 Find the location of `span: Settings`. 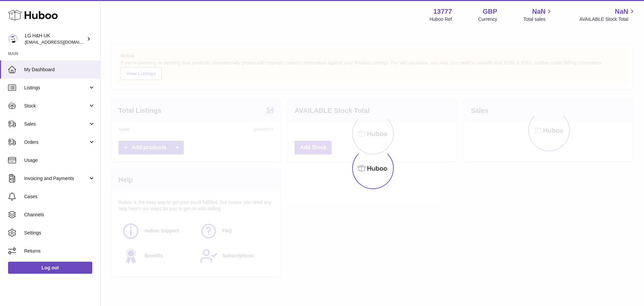

span: Settings is located at coordinates (60, 233).